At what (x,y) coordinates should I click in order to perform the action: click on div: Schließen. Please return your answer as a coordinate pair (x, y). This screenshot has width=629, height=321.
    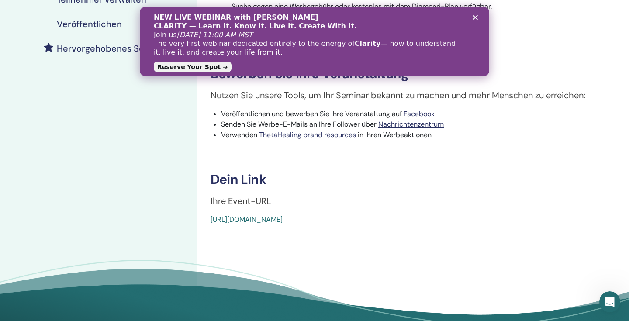
    Looking at the image, I should click on (337, 10).